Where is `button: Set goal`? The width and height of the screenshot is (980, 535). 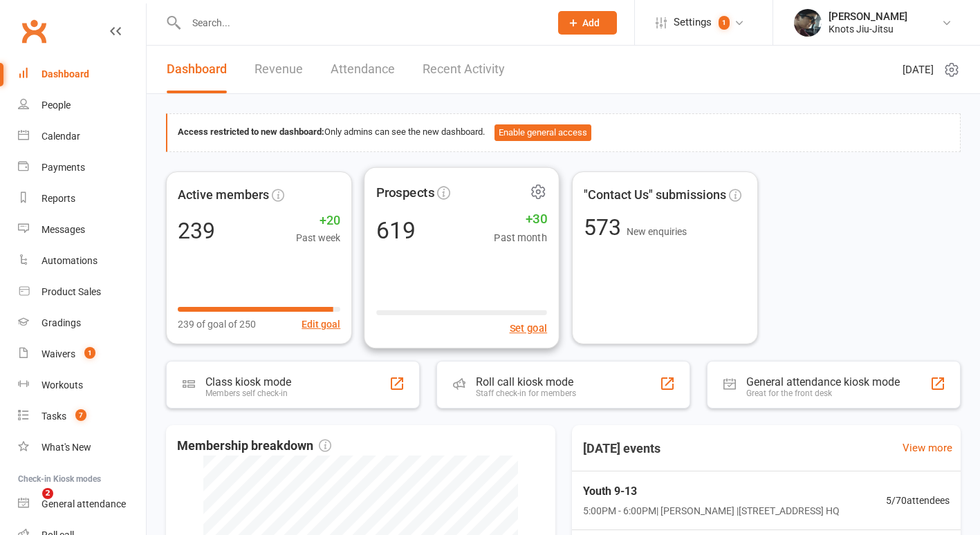 button: Set goal is located at coordinates (528, 328).